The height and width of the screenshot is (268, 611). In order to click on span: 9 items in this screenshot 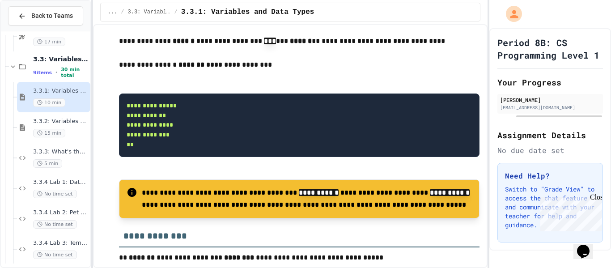, I will do `click(42, 72)`.